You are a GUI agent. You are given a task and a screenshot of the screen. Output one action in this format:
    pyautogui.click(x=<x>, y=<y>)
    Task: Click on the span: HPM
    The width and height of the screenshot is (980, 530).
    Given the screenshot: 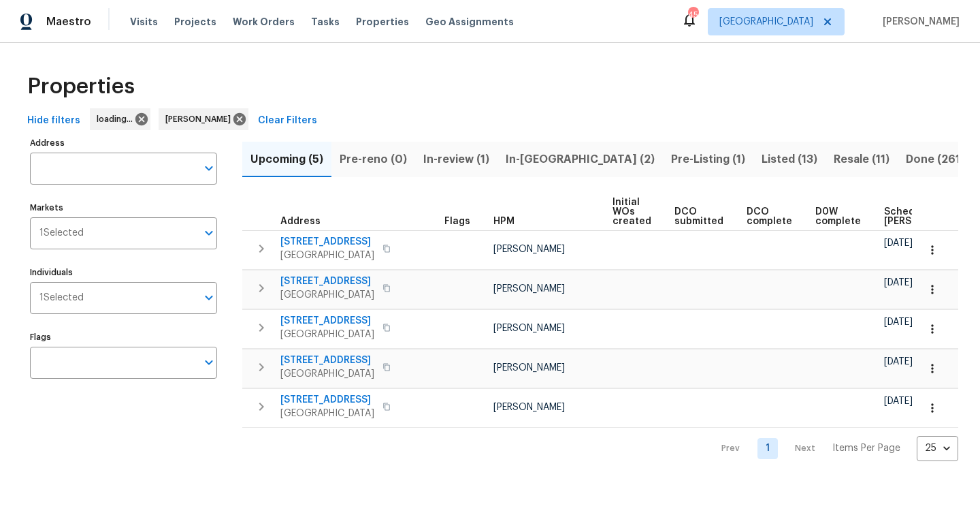 What is the action you would take?
    pyautogui.click(x=504, y=221)
    